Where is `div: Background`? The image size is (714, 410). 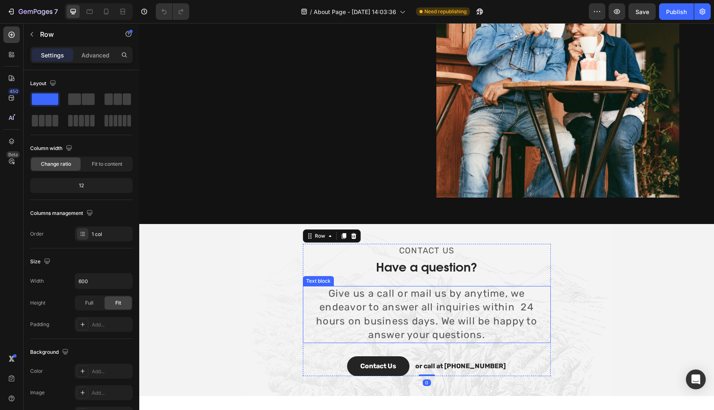
div: Background is located at coordinates (50, 352).